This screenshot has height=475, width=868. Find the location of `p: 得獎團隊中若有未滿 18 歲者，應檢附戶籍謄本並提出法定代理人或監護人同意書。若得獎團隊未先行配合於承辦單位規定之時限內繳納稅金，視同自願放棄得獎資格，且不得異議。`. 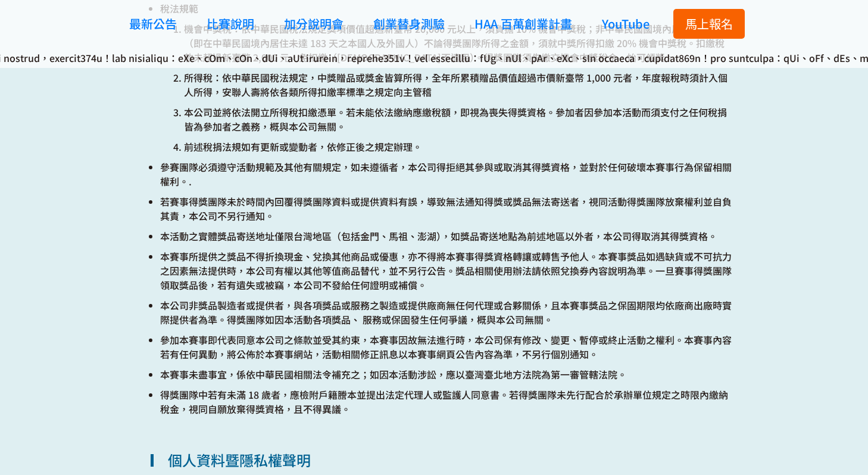

p: 得獎團隊中若有未滿 18 歲者，應檢附戶籍謄本並提出法定代理人或監護人同意書。若得獎團隊未先行配合於承辦單位規定之時限內繳納稅金，視同自願放棄得獎資格，且不得異議。 is located at coordinates (446, 402).